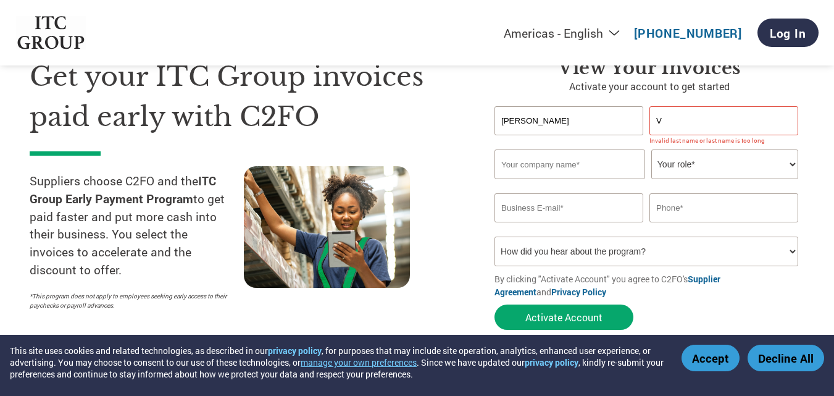 Image resolution: width=834 pixels, height=396 pixels. Describe the element at coordinates (786, 358) in the screenshot. I see `button: Decline All` at that location.